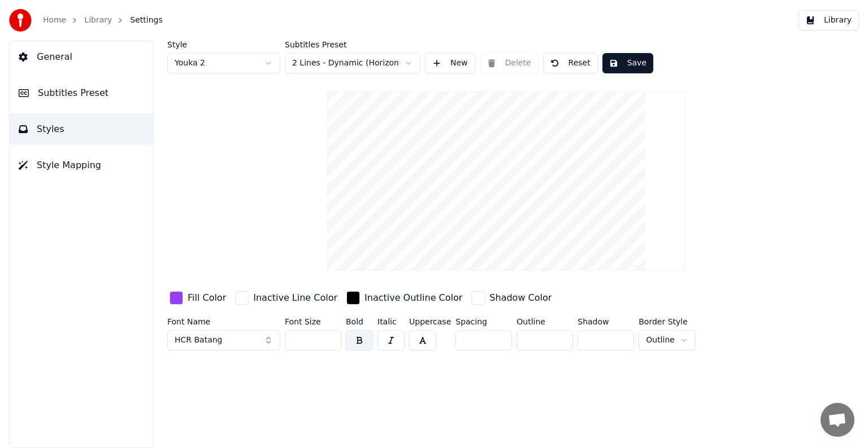 The width and height of the screenshot is (868, 448). I want to click on button: Inactive Outline Color, so click(404, 298).